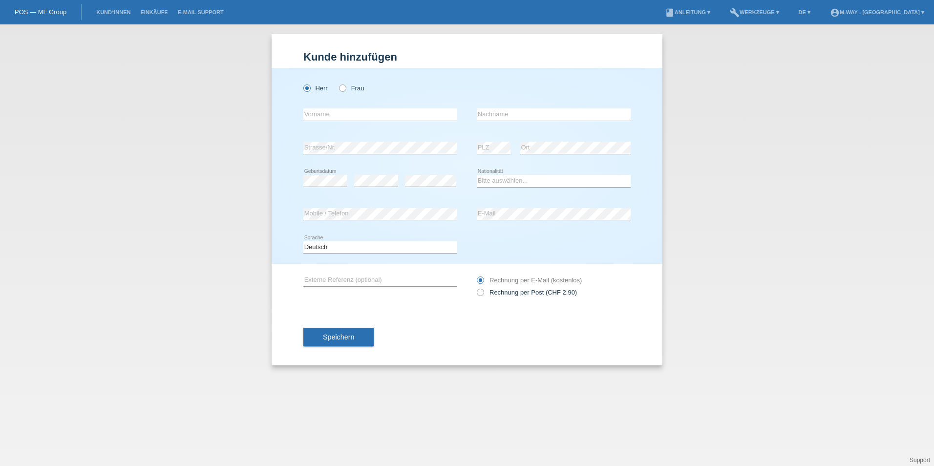 This screenshot has height=466, width=934. I want to click on a: POS — MF Group, so click(41, 12).